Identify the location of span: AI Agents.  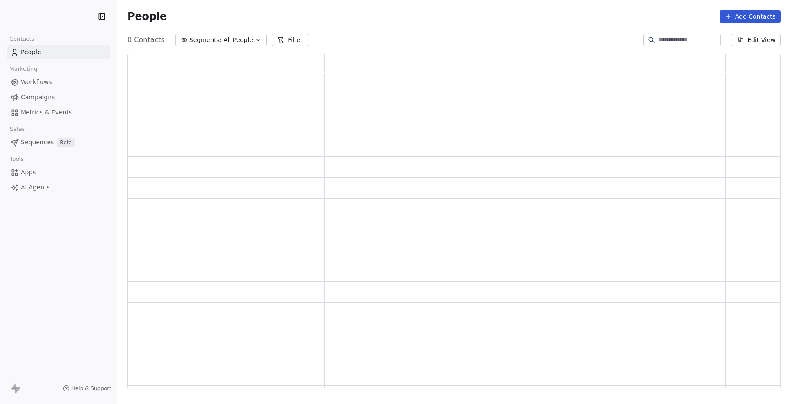
(35, 187).